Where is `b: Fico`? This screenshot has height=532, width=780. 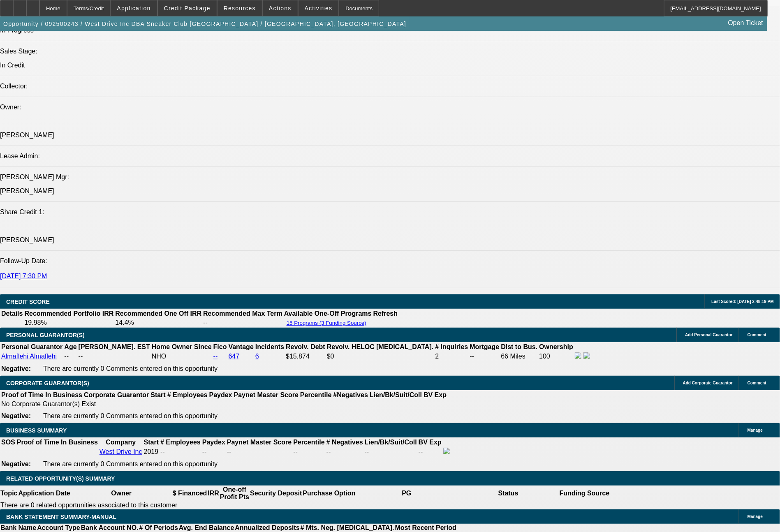 b: Fico is located at coordinates (220, 346).